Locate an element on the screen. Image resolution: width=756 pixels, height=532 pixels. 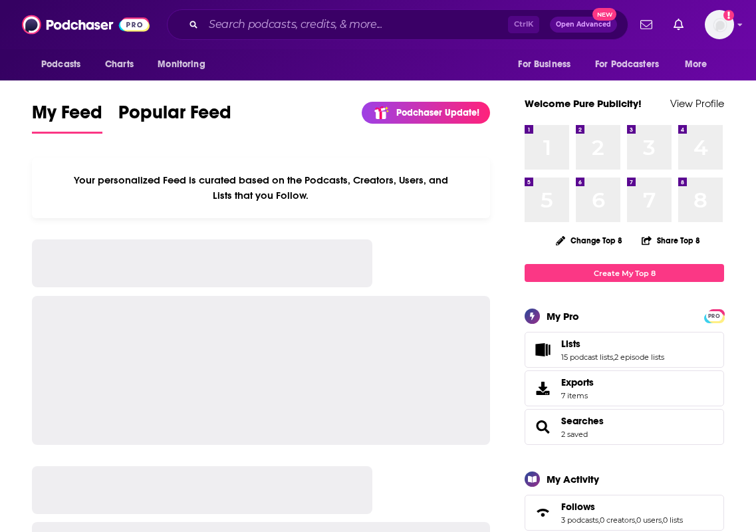
a: Charts is located at coordinates (119, 65).